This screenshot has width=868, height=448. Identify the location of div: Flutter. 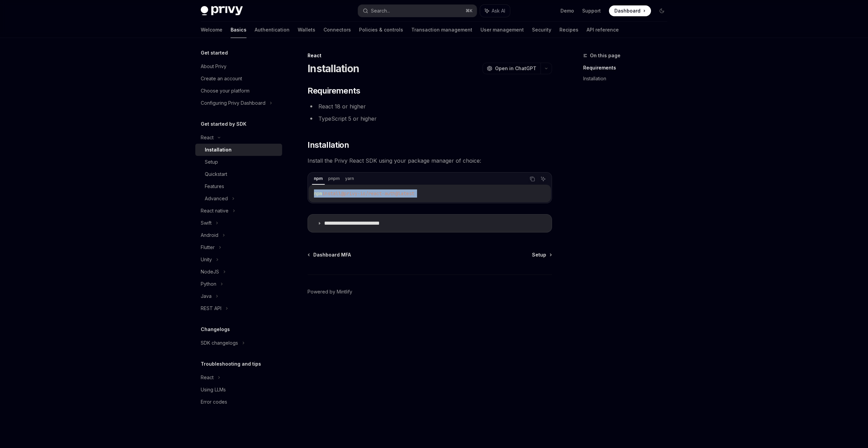
(208, 247).